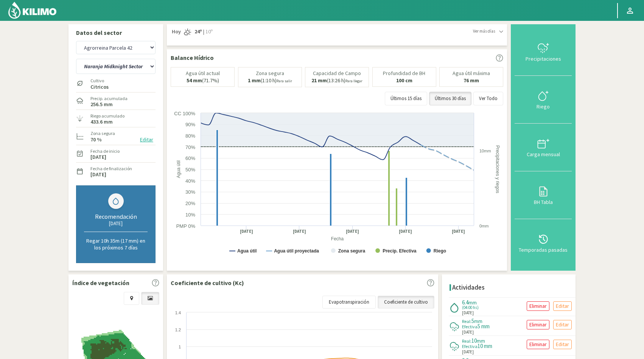  What do you see at coordinates (543, 107) in the screenshot?
I see `div: Riego` at bounding box center [543, 107].